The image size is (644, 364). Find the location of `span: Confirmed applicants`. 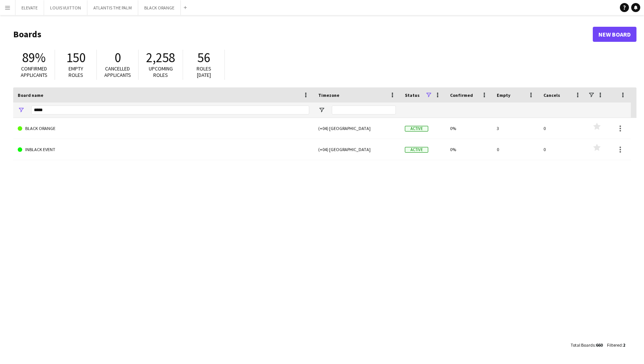

span: Confirmed applicants is located at coordinates (34, 72).